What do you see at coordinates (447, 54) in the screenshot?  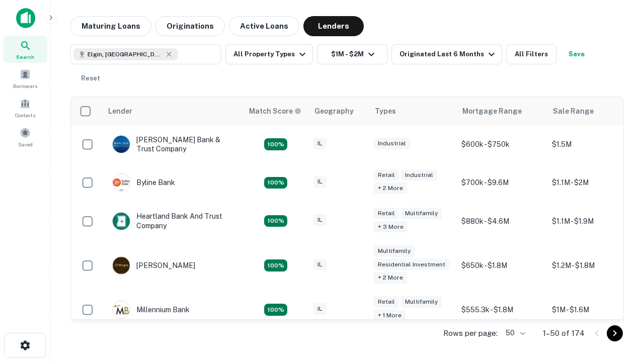 I see `button: Originated Last 6 Months` at bounding box center [447, 54].